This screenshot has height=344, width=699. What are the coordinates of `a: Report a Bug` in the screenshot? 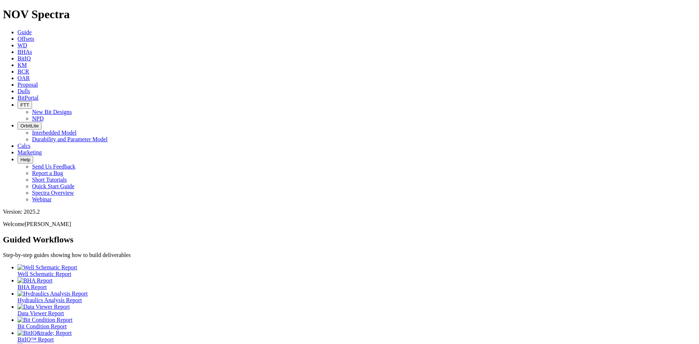 It's located at (47, 173).